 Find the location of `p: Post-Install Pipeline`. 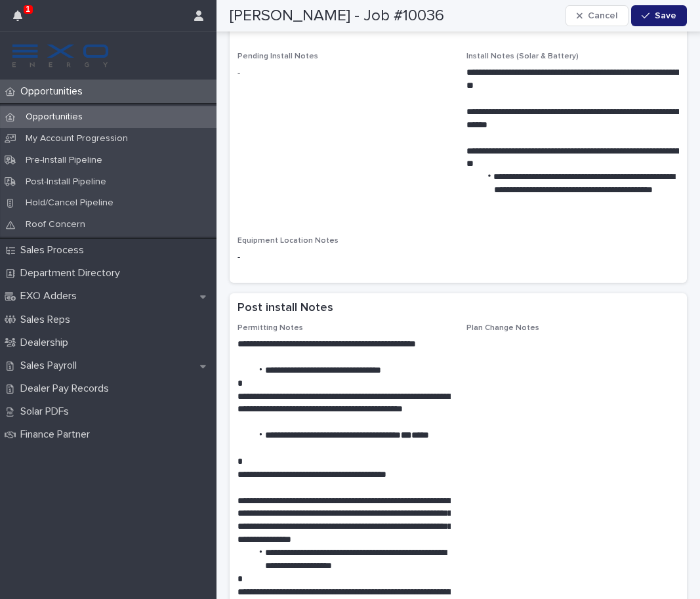

p: Post-Install Pipeline is located at coordinates (66, 182).